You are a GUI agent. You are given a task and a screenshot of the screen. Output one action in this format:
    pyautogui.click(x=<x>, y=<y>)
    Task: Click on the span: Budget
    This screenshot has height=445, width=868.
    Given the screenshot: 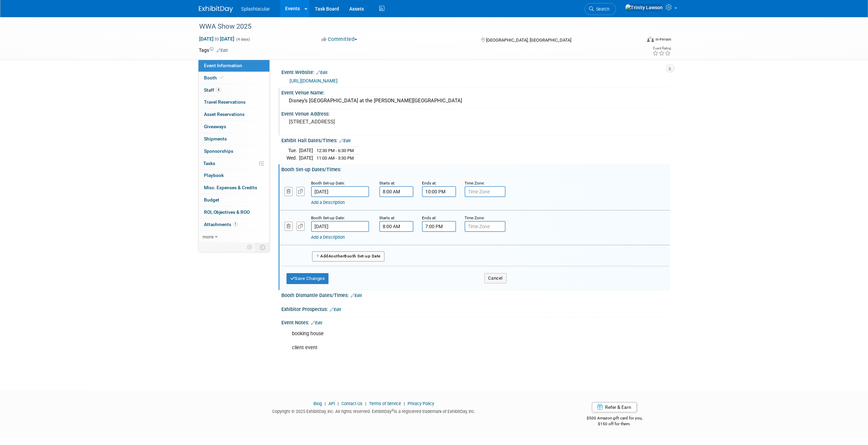 What is the action you would take?
    pyautogui.click(x=211, y=200)
    